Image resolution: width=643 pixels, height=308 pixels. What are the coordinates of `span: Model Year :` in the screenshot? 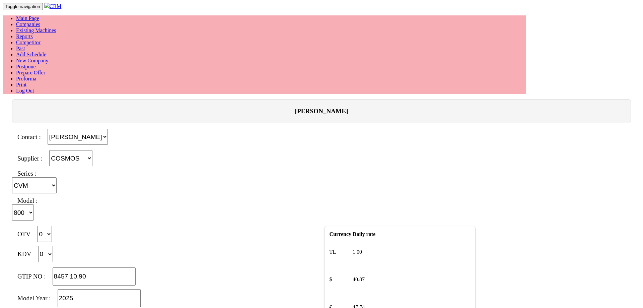 It's located at (34, 298).